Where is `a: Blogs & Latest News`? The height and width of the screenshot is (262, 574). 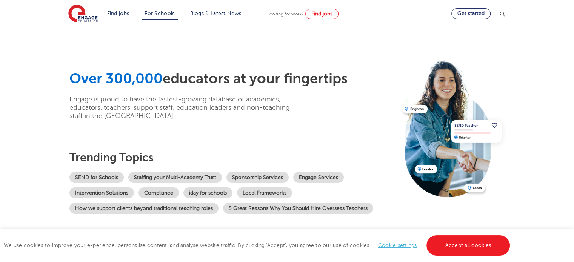 a: Blogs & Latest News is located at coordinates (216, 13).